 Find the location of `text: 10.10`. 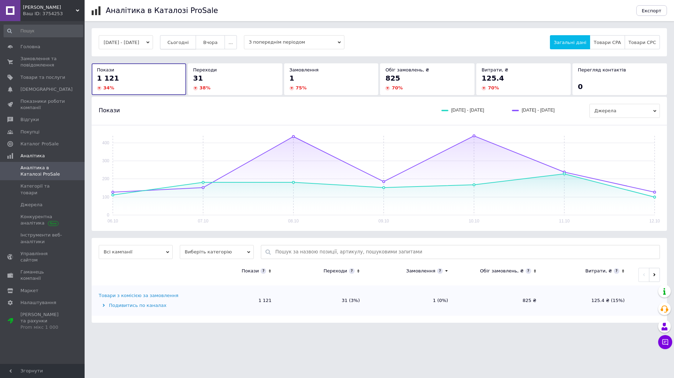

text: 10.10 is located at coordinates (474, 221).